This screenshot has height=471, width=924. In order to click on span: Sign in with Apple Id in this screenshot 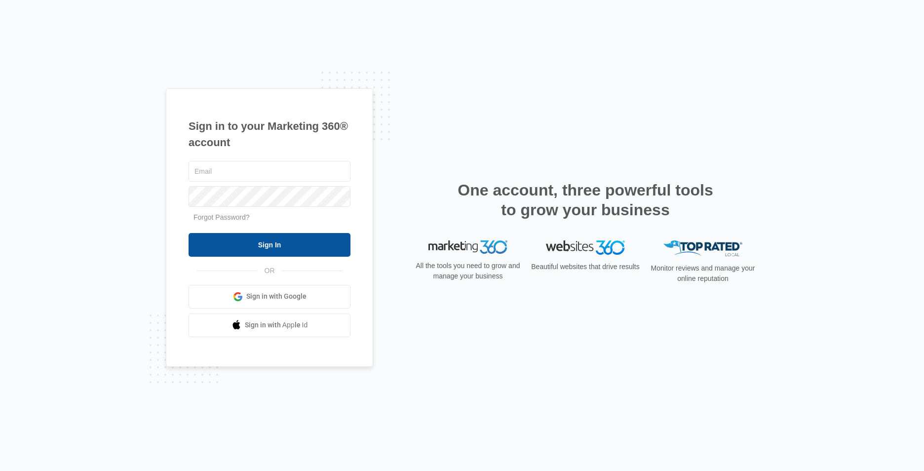, I will do `click(276, 325)`.